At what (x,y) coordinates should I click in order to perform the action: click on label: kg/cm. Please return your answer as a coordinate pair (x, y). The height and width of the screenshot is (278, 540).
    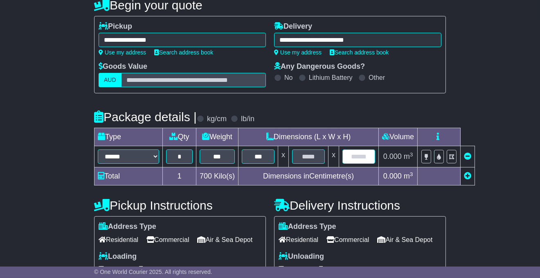
    Looking at the image, I should click on (217, 119).